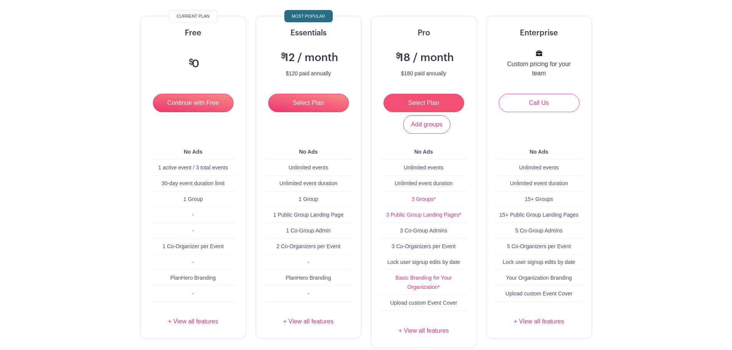  Describe the element at coordinates (424, 33) in the screenshot. I see `h5: Pro` at that location.